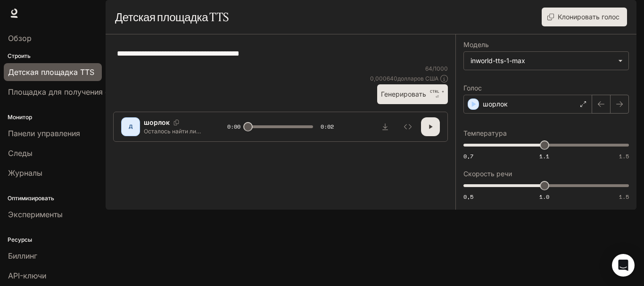  I want to click on font: Детская площадка TTS, so click(172, 17).